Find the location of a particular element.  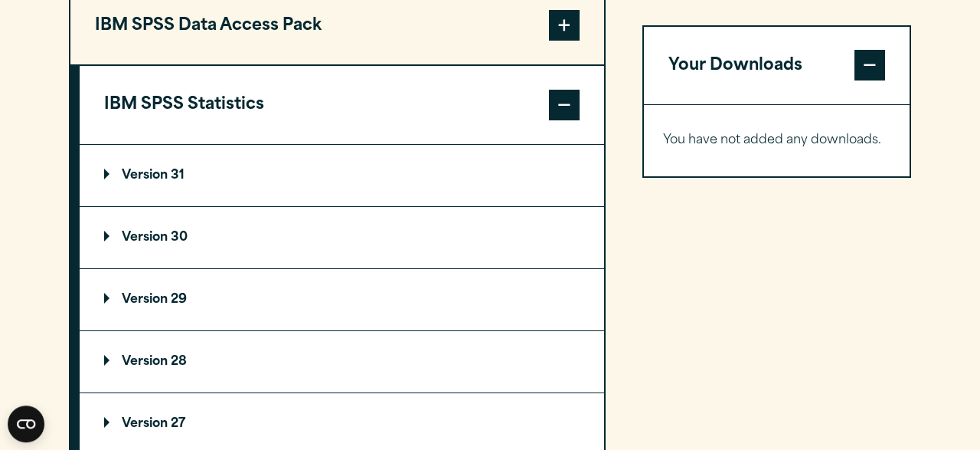

p: Version 28 is located at coordinates (145, 361).